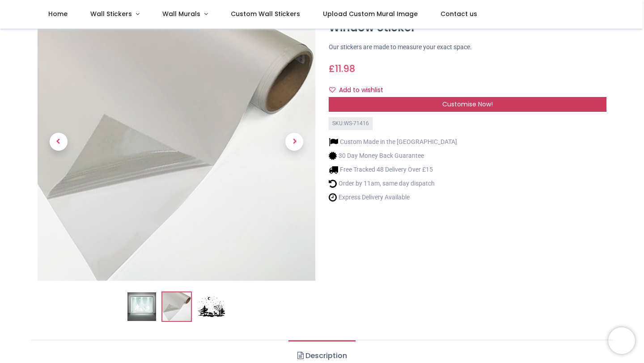 The height and width of the screenshot is (363, 644). Describe the element at coordinates (393, 197) in the screenshot. I see `li: Express Delivery Available` at that location.